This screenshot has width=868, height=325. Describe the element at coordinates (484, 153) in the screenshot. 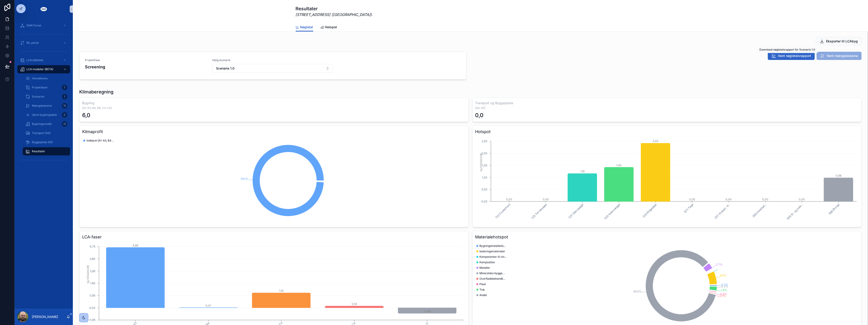

I see `tspan: 2,00` at that location.